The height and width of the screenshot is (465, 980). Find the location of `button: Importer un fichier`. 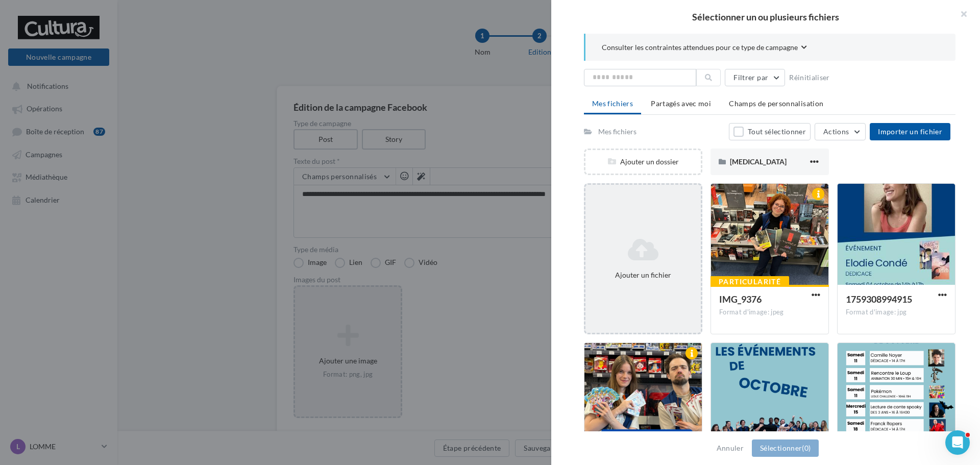

button: Importer un fichier is located at coordinates (910, 132).